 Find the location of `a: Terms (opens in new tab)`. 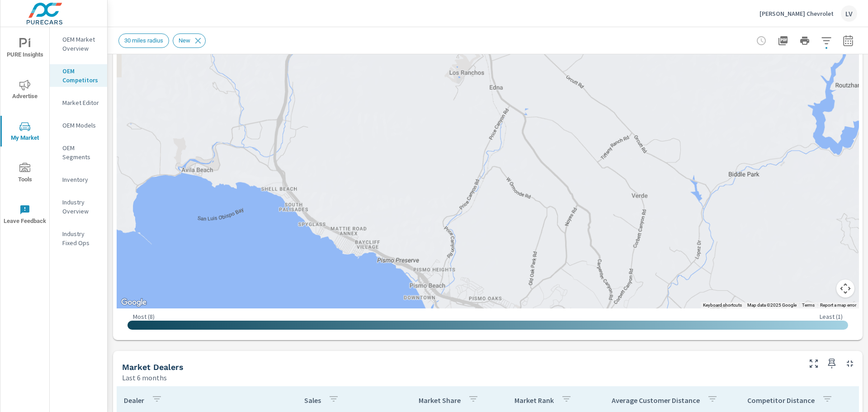

a: Terms (opens in new tab) is located at coordinates (808, 305).